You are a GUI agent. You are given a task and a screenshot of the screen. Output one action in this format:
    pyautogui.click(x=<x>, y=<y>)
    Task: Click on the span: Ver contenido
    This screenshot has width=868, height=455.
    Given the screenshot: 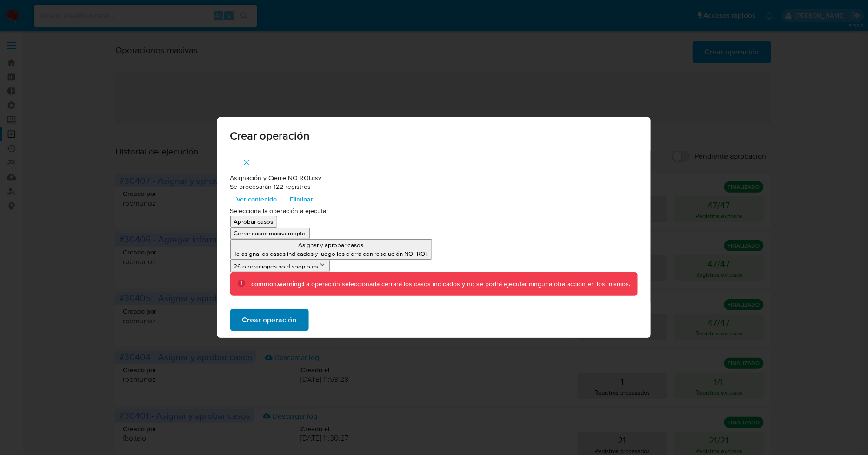 What is the action you would take?
    pyautogui.click(x=257, y=200)
    